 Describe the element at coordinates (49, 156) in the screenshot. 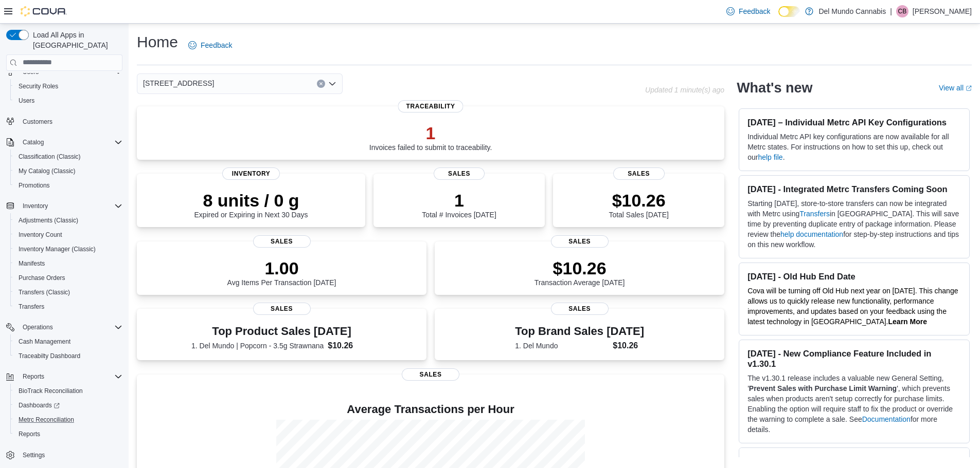

I see `a: Classification (Classic)` at that location.